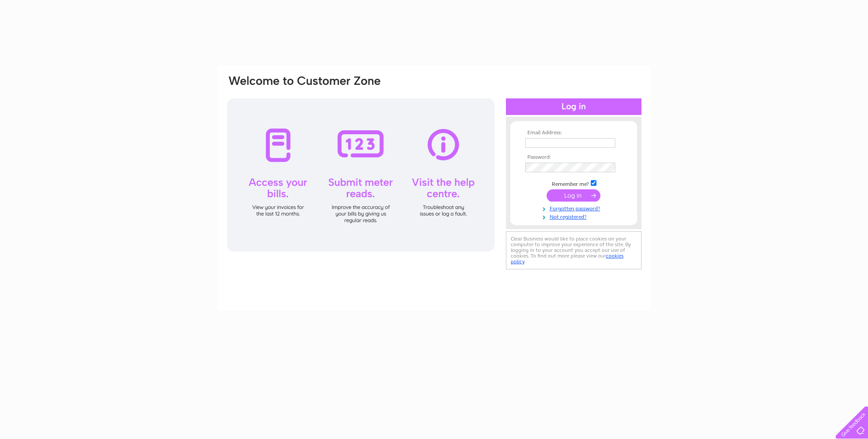 The image size is (868, 439). What do you see at coordinates (573, 133) in the screenshot?
I see `th: Email Address:` at bounding box center [573, 133].